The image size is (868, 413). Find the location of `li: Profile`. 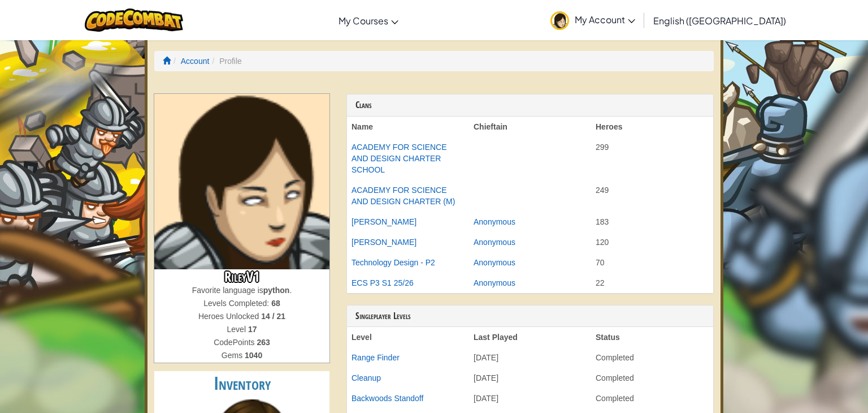

li: Profile is located at coordinates (225, 61).